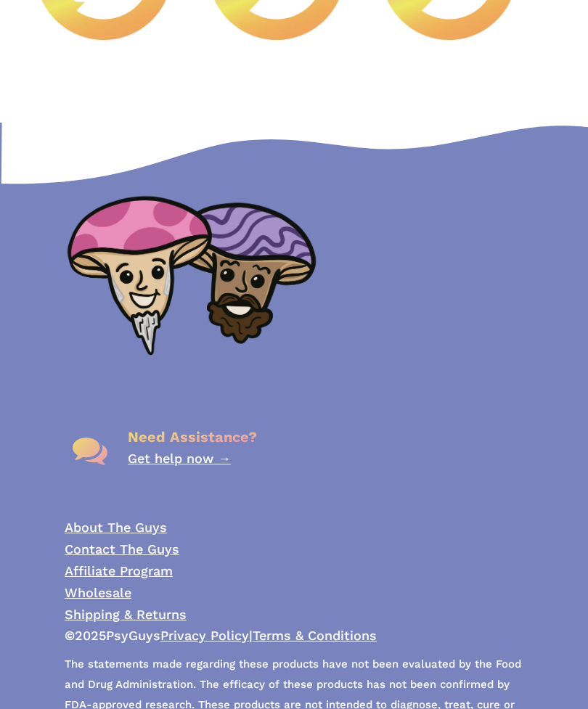 Image resolution: width=588 pixels, height=709 pixels. Describe the element at coordinates (119, 570) in the screenshot. I see `a: Affiliate Program` at that location.